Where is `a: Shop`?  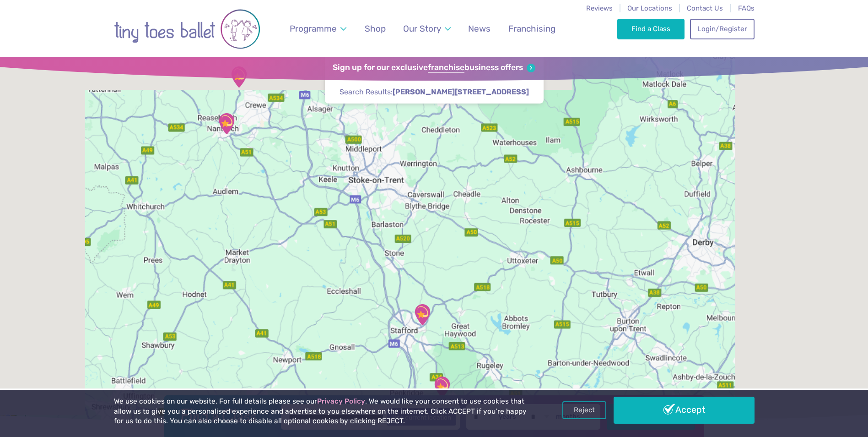
a: Shop is located at coordinates (375, 28).